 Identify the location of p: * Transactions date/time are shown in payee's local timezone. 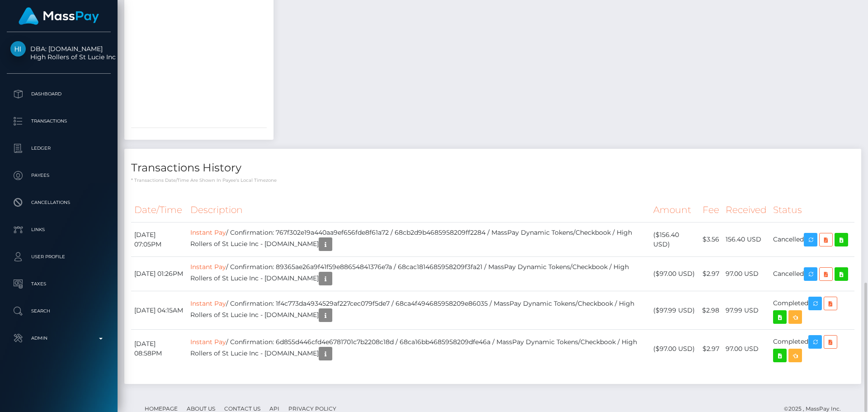
(493, 180).